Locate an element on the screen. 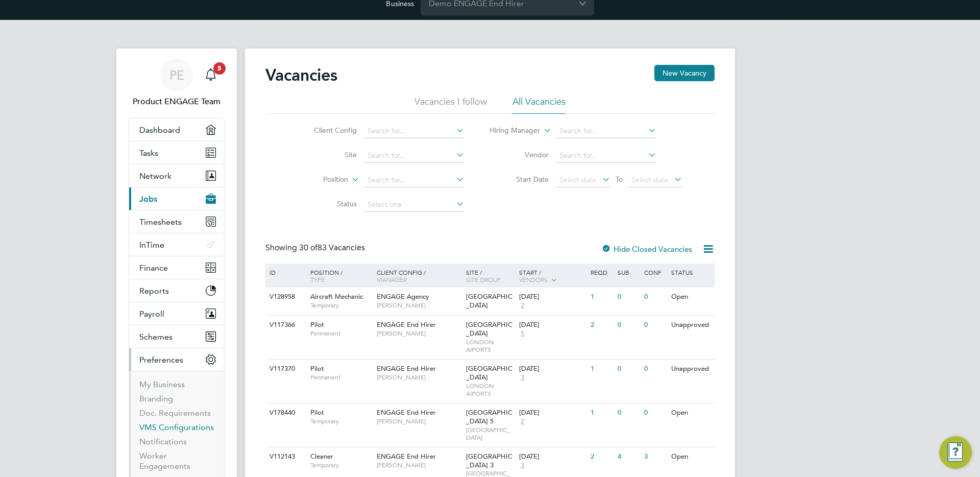 Image resolution: width=980 pixels, height=477 pixels. label: Hide Closed Vacancies is located at coordinates (646, 248).